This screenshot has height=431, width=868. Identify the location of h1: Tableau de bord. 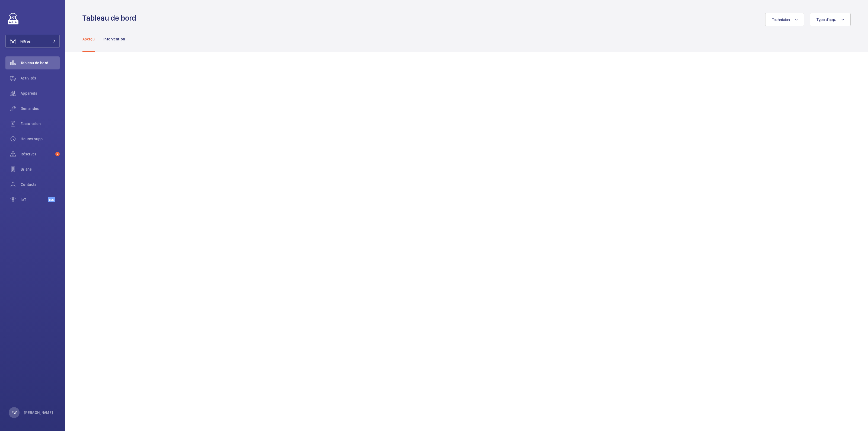
(111, 18).